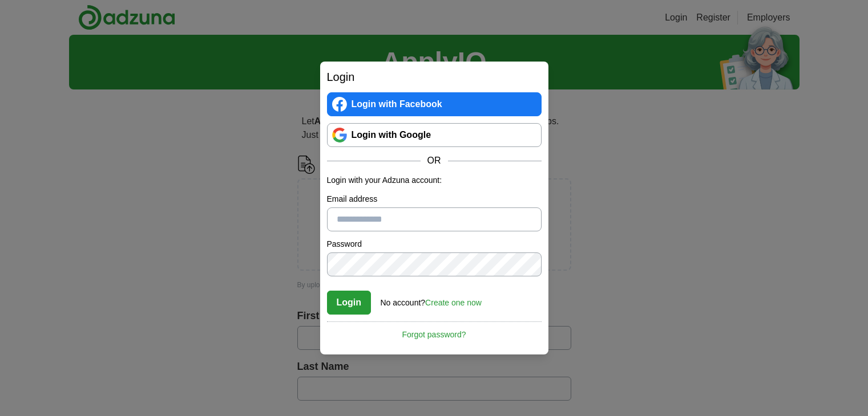  I want to click on a: Create one now, so click(453, 302).